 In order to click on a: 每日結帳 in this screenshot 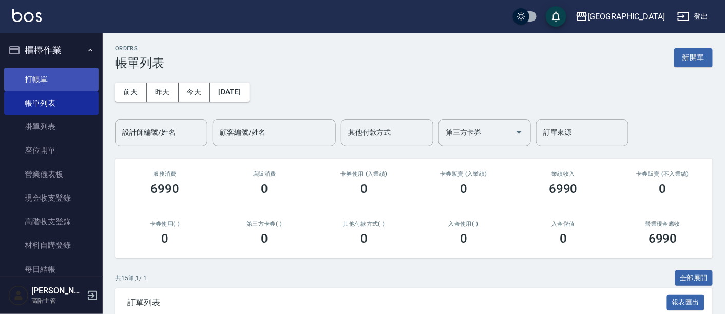, I will do `click(51, 269)`.